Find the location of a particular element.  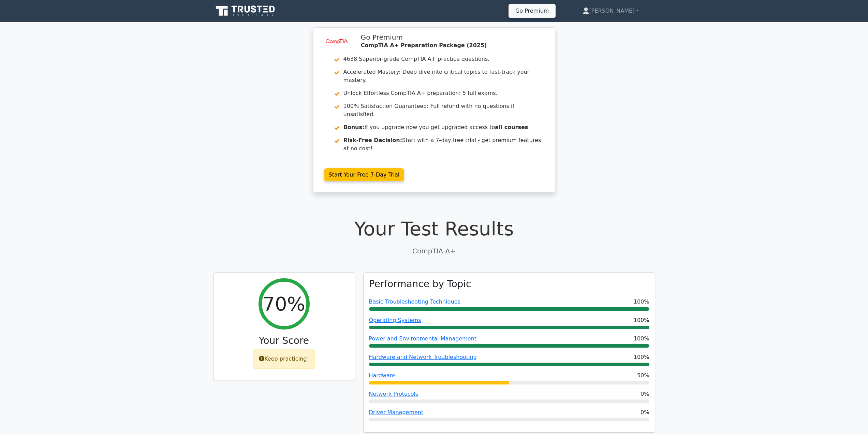

a: Hardware is located at coordinates (382, 375).